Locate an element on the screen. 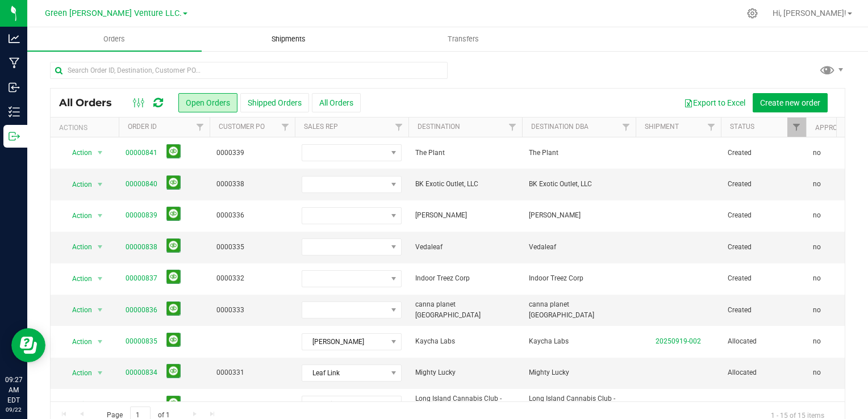 The width and height of the screenshot is (868, 419). span: 0000332 is located at coordinates (252, 278).